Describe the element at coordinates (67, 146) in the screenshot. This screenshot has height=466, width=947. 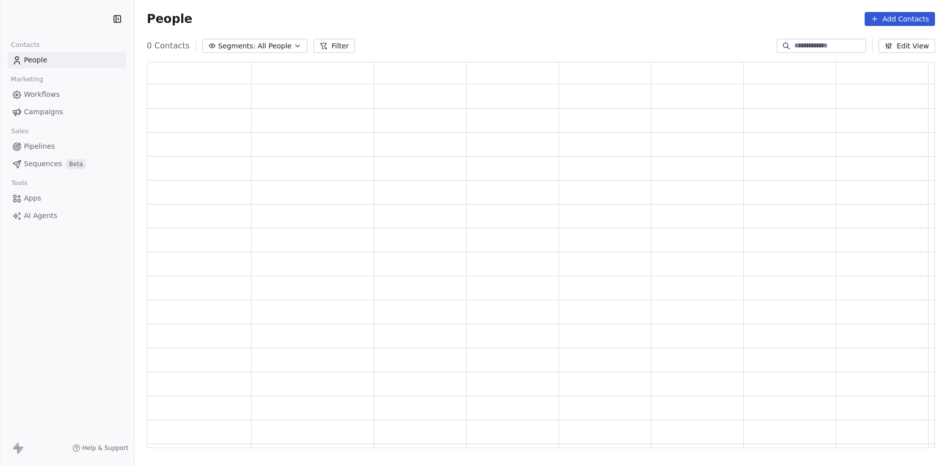
I see `a: Pipelines` at that location.